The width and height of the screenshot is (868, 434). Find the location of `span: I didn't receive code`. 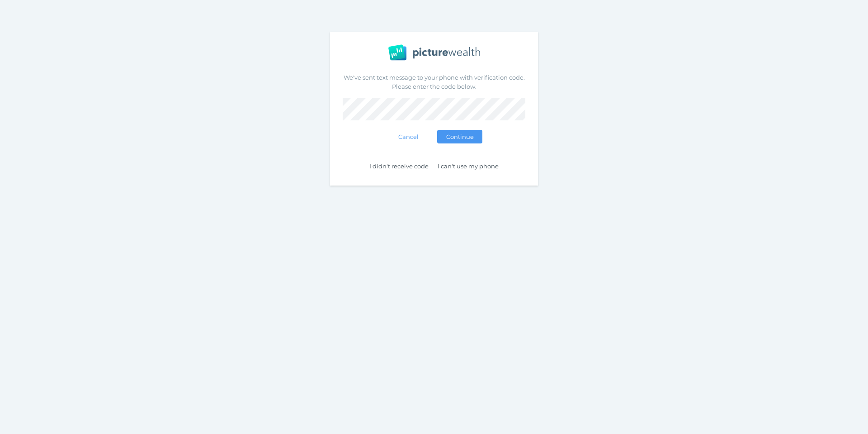

span: I didn't receive code is located at coordinates (399, 166).